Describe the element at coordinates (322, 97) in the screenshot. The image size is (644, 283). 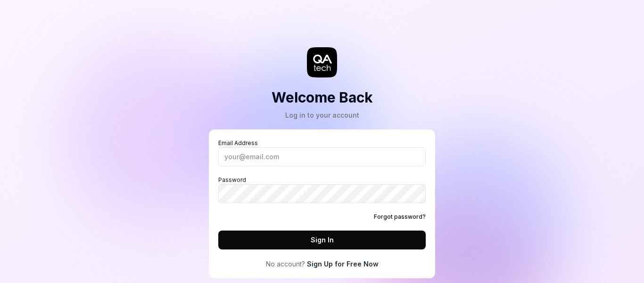
I see `h2: Welcome Back` at that location.